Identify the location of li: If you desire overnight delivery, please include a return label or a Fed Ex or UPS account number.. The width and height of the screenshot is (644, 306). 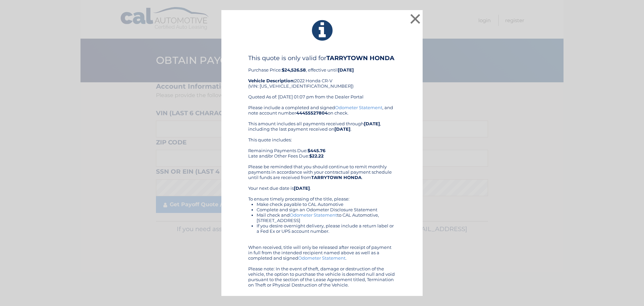
(326, 228).